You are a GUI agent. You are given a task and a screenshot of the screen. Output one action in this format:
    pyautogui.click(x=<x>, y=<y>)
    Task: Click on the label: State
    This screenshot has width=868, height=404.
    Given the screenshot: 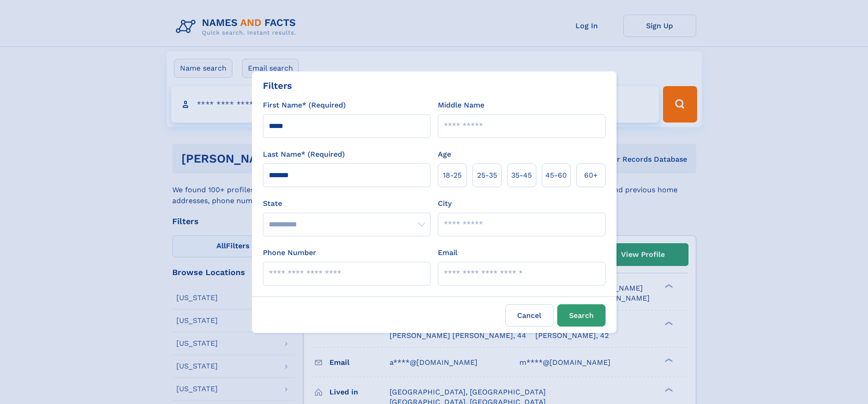 What is the action you would take?
    pyautogui.click(x=346, y=203)
    